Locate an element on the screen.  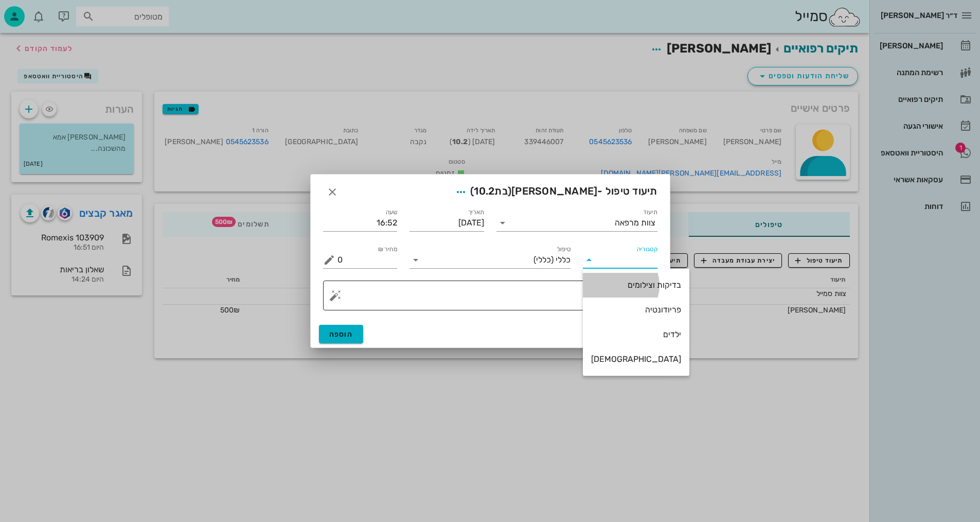
div: ילדים is located at coordinates (636, 334).